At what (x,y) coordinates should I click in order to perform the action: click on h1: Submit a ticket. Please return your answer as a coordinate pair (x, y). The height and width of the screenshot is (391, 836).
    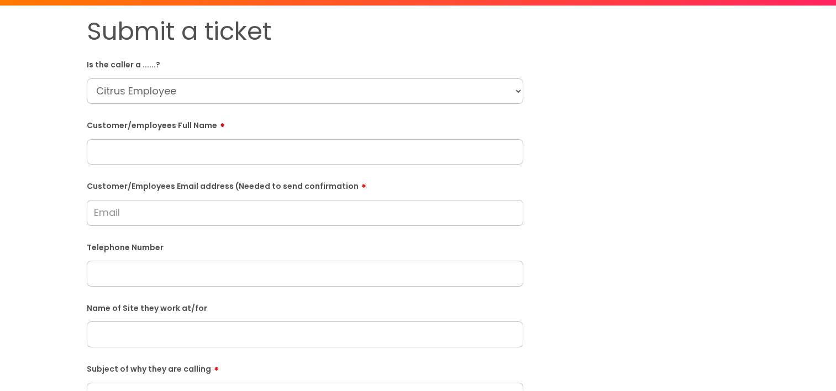
    Looking at the image, I should click on (305, 31).